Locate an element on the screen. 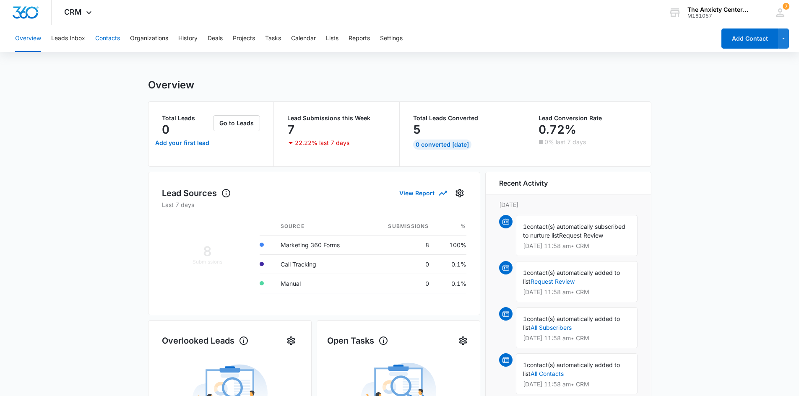 The image size is (799, 396). h1: Overlooked Leads is located at coordinates (205, 341).